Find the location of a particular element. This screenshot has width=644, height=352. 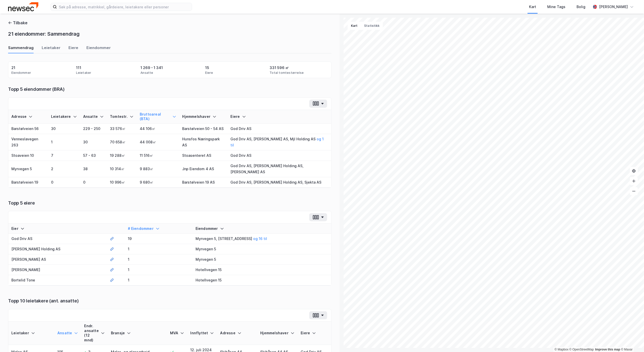

a: Mapbox is located at coordinates (562, 350).